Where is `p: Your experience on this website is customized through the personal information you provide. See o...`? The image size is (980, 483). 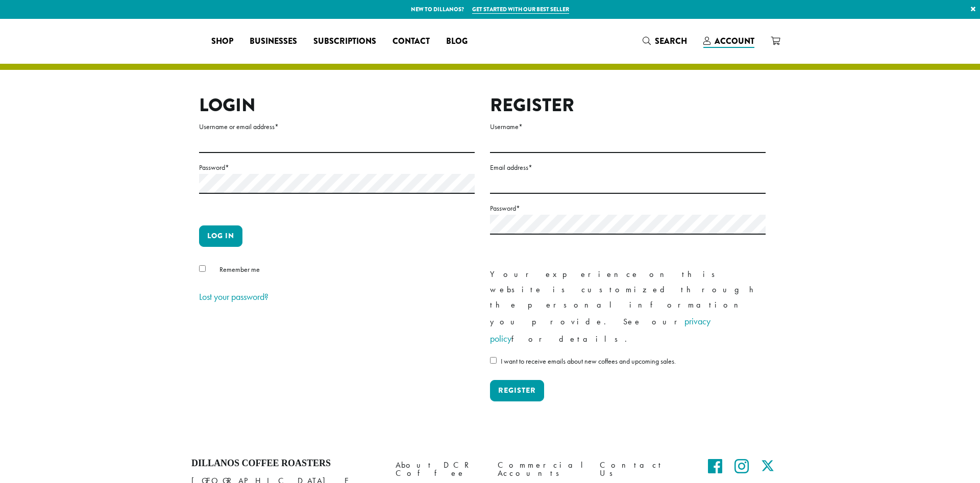
p: Your experience on this website is customized through the personal information you provide. See o... is located at coordinates (627, 307).